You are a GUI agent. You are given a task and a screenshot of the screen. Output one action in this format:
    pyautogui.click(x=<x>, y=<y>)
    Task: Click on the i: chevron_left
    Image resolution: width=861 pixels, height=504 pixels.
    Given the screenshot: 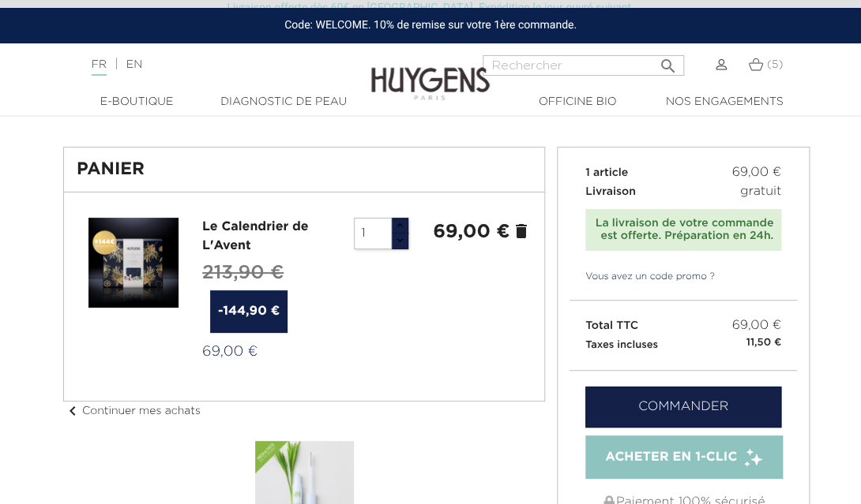 What is the action you would take?
    pyautogui.click(x=73, y=411)
    